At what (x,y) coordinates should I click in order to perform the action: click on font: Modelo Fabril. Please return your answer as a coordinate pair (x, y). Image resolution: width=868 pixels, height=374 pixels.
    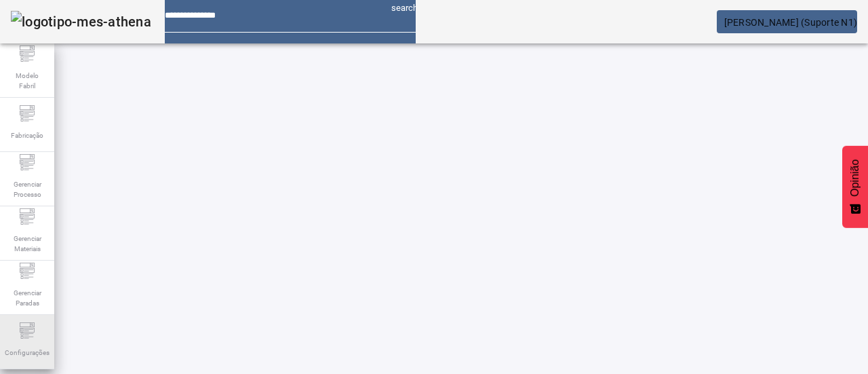
    Looking at the image, I should click on (27, 81).